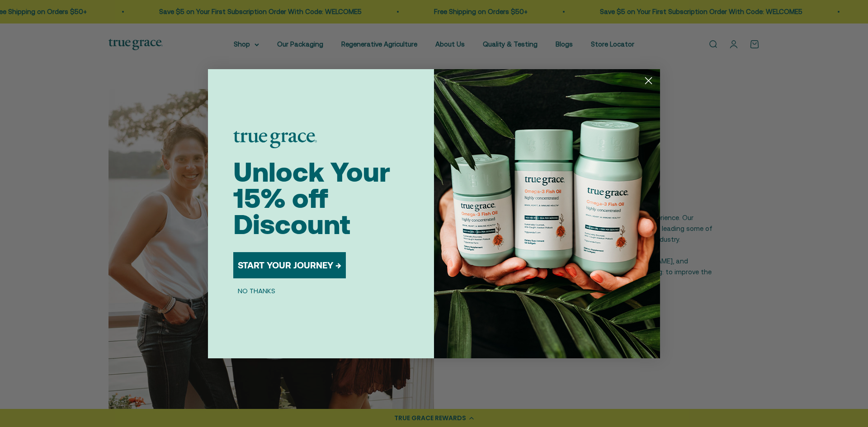  I want to click on span: Unlock Your 15% off Discount, so click(311, 198).